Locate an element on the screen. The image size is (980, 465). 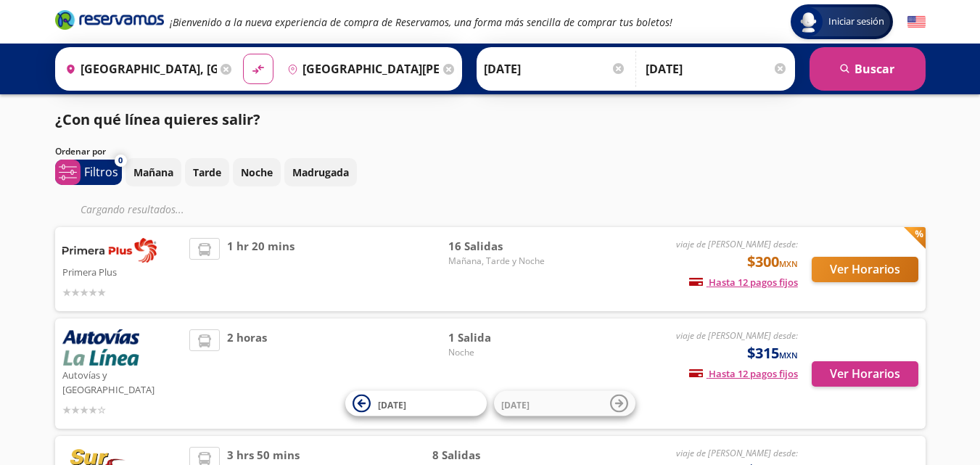
span: 1 Salida is located at coordinates (499, 337).